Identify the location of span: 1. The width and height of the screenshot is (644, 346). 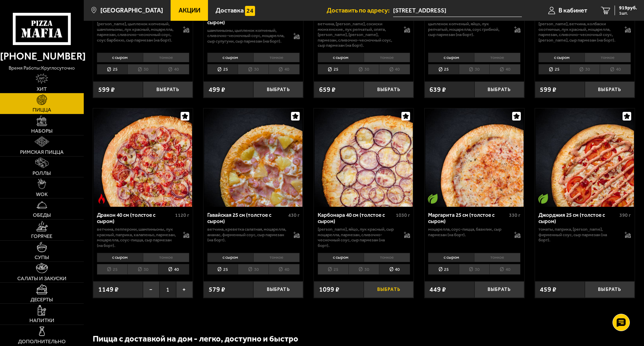
(168, 289).